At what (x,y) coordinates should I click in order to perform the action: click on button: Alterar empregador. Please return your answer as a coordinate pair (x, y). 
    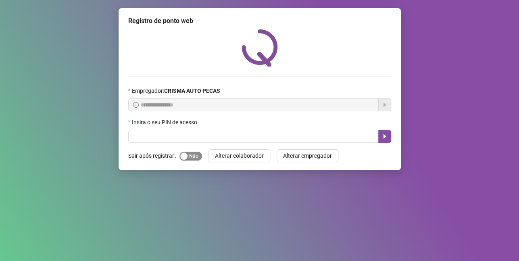
    Looking at the image, I should click on (307, 156).